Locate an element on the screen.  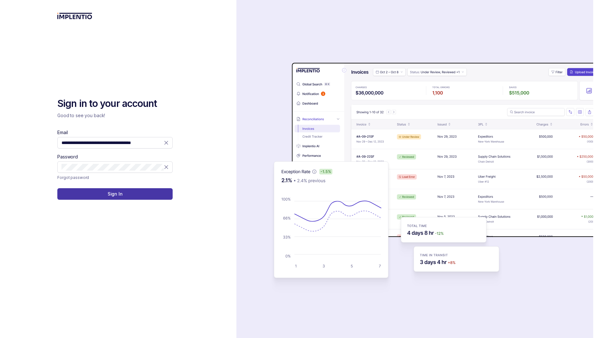
label: Email is located at coordinates (62, 133).